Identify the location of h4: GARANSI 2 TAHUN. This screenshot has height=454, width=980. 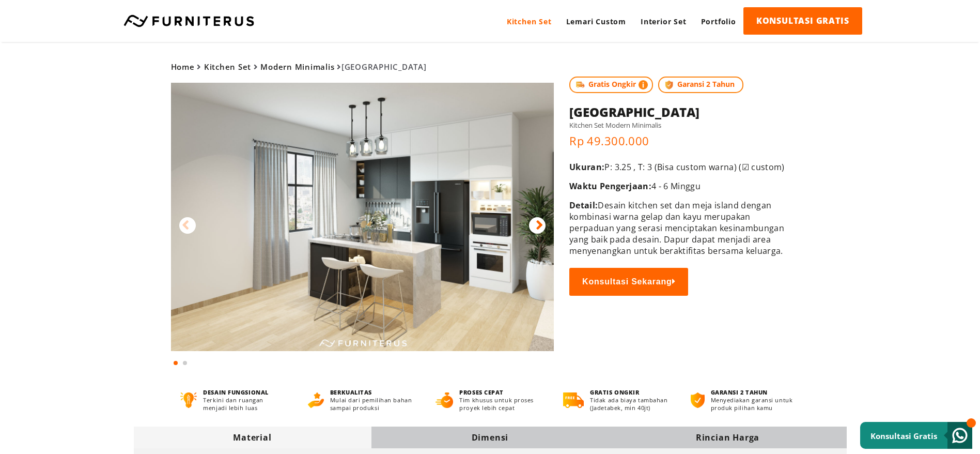
(756, 392).